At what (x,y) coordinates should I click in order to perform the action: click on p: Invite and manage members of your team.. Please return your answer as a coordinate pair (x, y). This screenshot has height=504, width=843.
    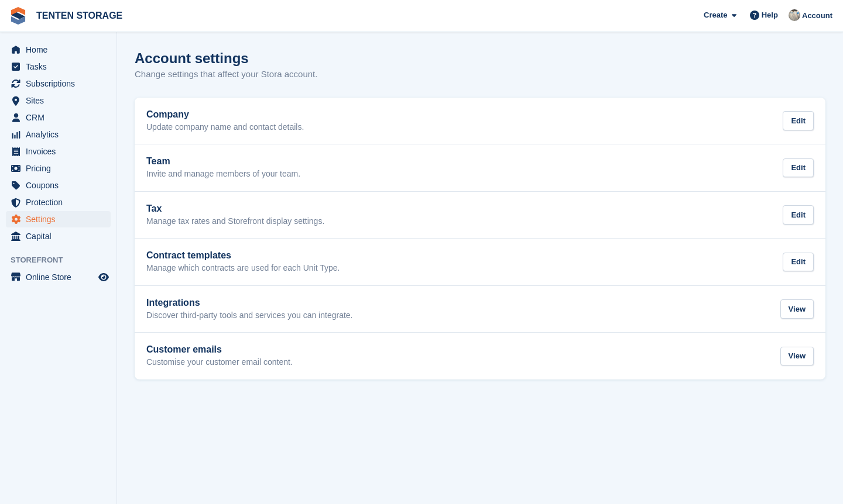
    Looking at the image, I should click on (223, 175).